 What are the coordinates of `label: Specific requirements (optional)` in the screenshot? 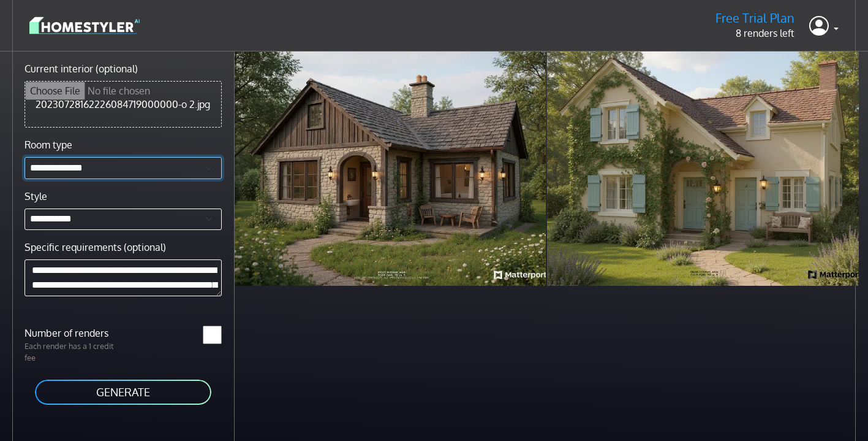 It's located at (95, 247).